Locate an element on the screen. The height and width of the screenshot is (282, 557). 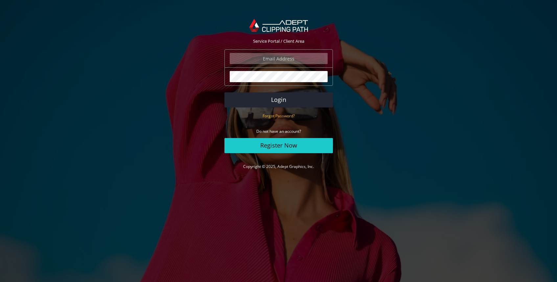
a: Copyright © 2025, Adept Graphics, Inc. is located at coordinates (278, 166).